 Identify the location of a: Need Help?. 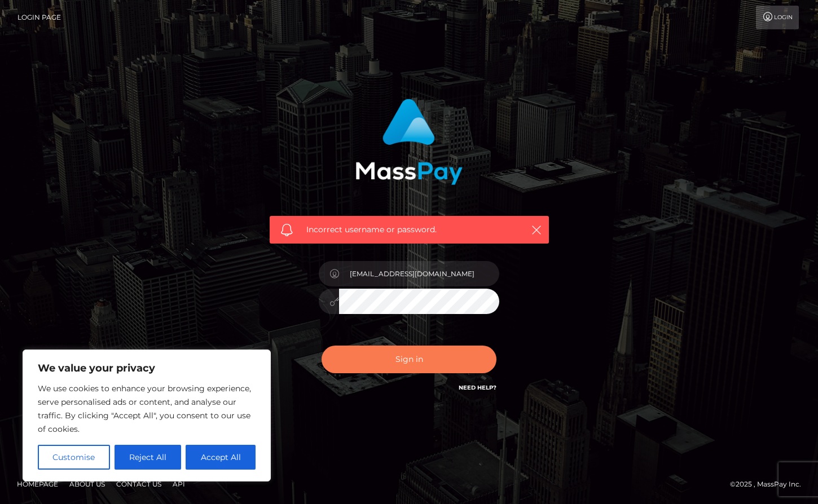
(477, 388).